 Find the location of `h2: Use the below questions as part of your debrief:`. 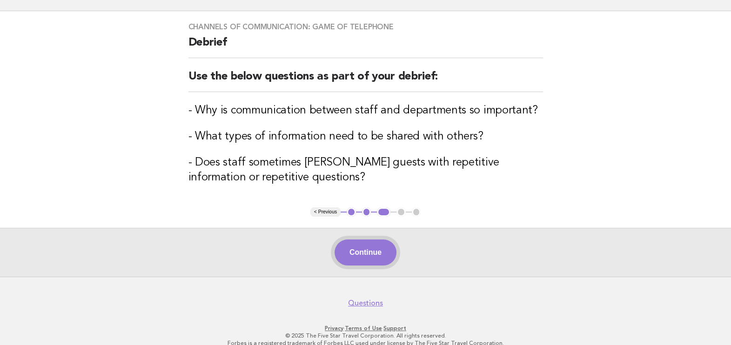

h2: Use the below questions as part of your debrief: is located at coordinates (366, 80).